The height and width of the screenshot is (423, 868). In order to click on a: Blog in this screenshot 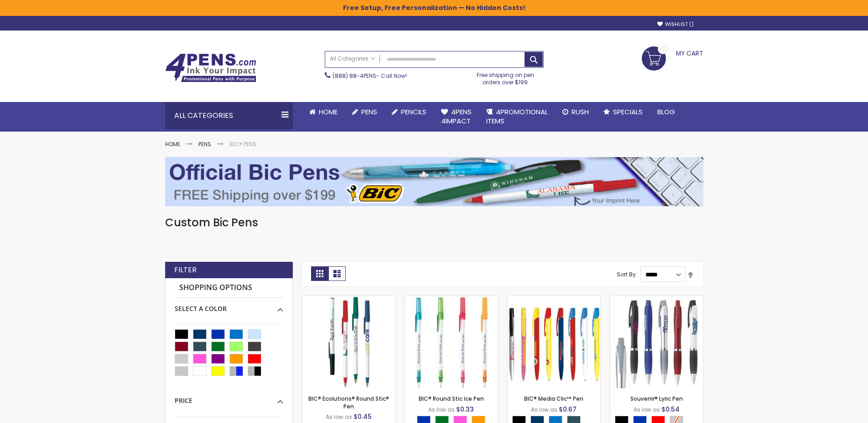, I will do `click(666, 112)`.